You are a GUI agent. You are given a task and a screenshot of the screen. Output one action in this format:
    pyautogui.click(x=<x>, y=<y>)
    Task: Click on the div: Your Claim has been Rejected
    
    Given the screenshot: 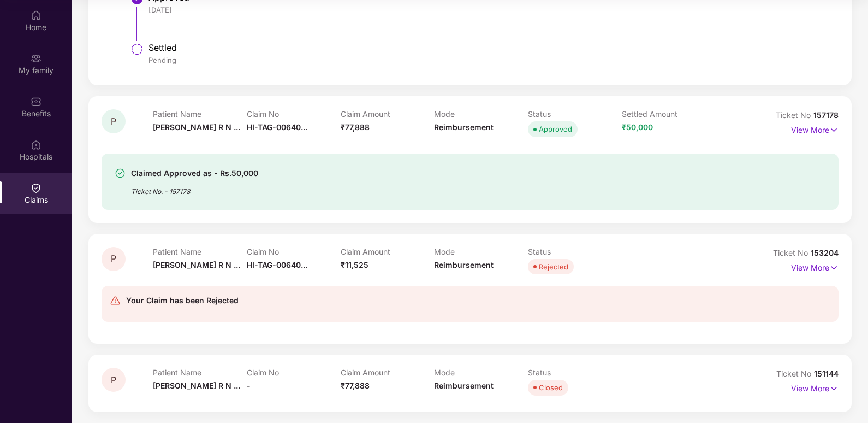 What is the action you would take?
    pyautogui.click(x=182, y=300)
    